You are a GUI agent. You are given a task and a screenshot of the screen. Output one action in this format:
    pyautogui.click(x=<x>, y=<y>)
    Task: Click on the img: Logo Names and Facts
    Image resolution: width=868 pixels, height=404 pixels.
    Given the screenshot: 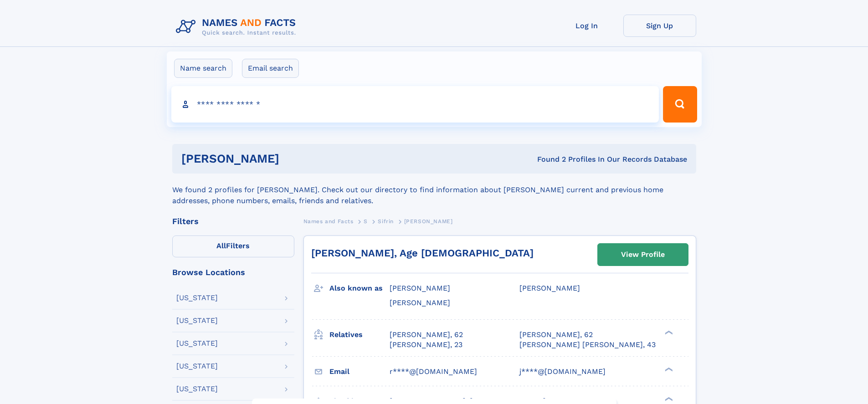 What is the action you would take?
    pyautogui.click(x=238, y=27)
    